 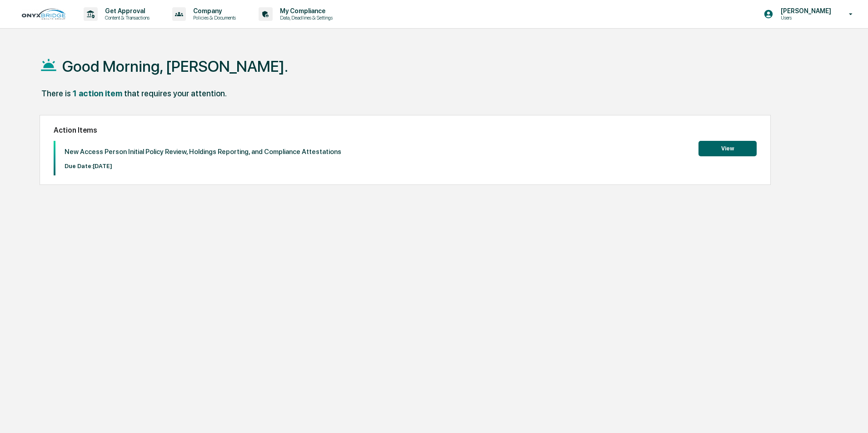 What do you see at coordinates (213, 18) in the screenshot?
I see `p: Policies & Documents` at bounding box center [213, 18].